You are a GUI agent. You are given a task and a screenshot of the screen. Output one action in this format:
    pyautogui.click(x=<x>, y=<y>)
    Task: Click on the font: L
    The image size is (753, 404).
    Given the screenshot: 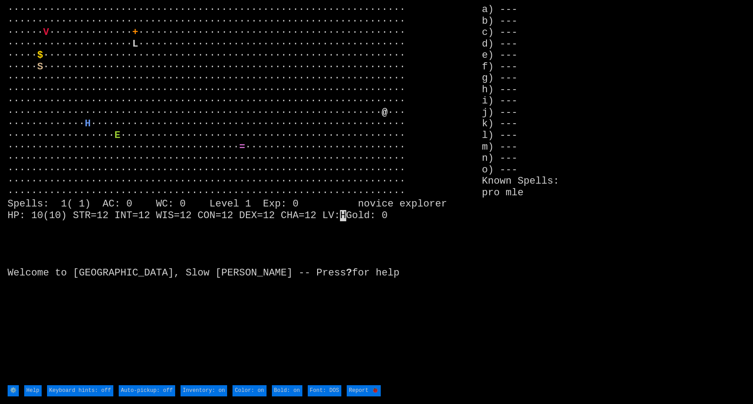 What is the action you would take?
    pyautogui.click(x=135, y=44)
    